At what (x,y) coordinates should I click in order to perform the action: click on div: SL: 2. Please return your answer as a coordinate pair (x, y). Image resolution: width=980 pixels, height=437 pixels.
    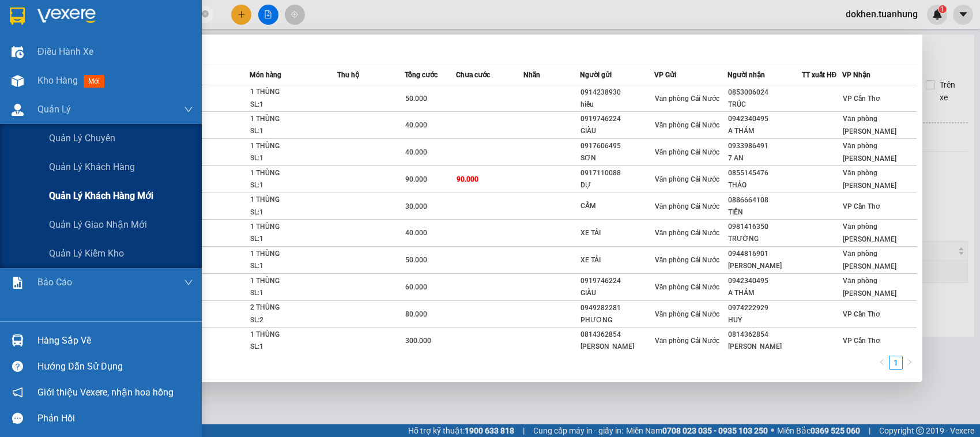
    Looking at the image, I should click on (294, 320).